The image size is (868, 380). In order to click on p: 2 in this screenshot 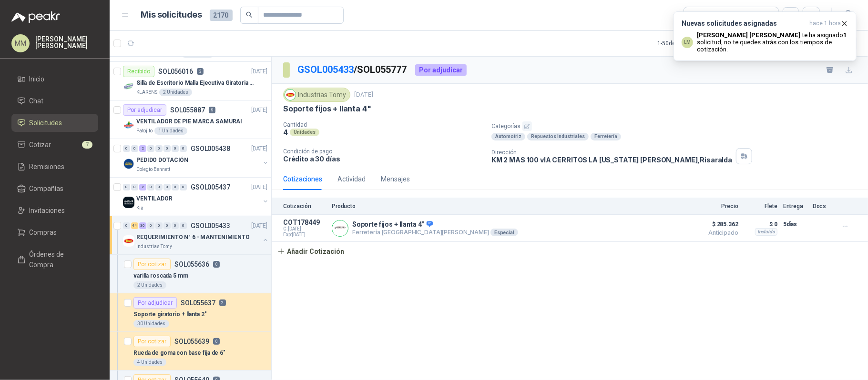, I will do `click(222, 303)`.